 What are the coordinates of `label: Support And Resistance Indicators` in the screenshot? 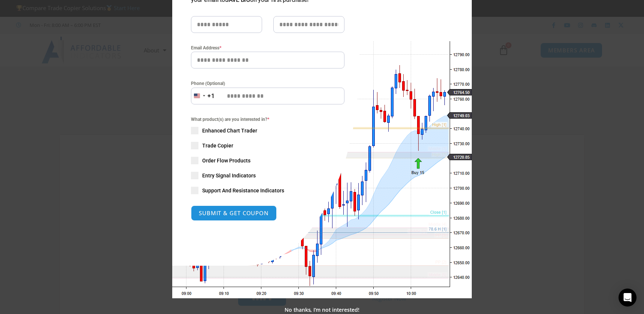 It's located at (268, 190).